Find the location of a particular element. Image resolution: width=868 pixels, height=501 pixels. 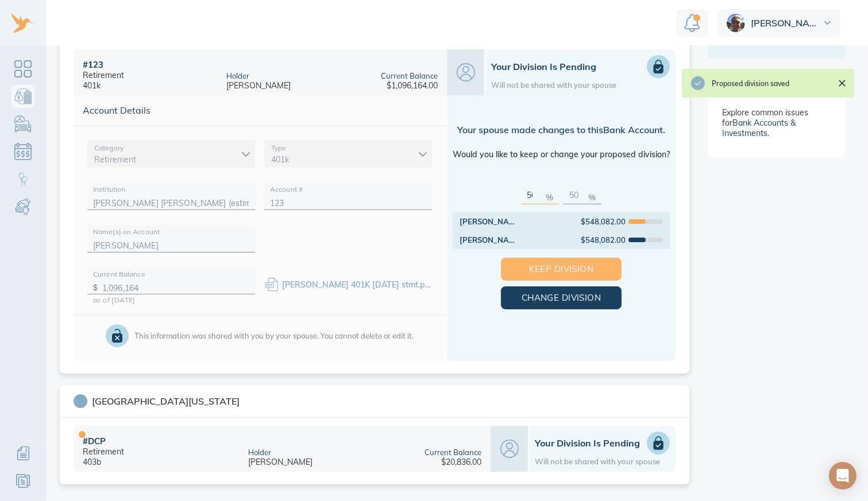

div: Schwab 401K 12.31.24 stmt.pdf is located at coordinates (357, 284).